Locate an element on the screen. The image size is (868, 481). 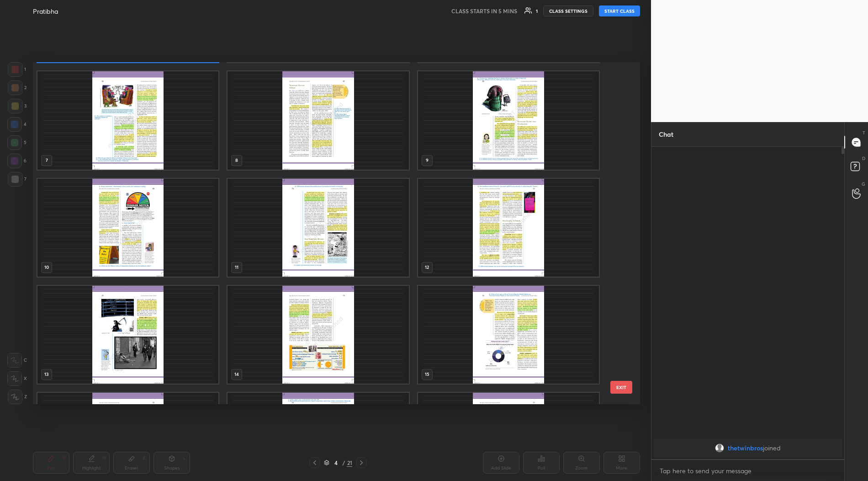
h5: CLASS STARTS IN 5 MINS is located at coordinates (484, 11).